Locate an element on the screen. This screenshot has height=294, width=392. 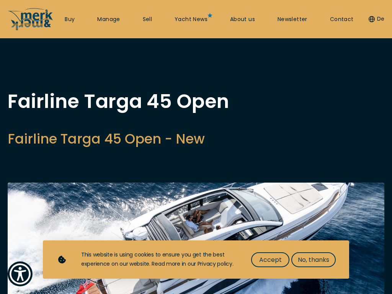
a: Contact is located at coordinates (342, 20).